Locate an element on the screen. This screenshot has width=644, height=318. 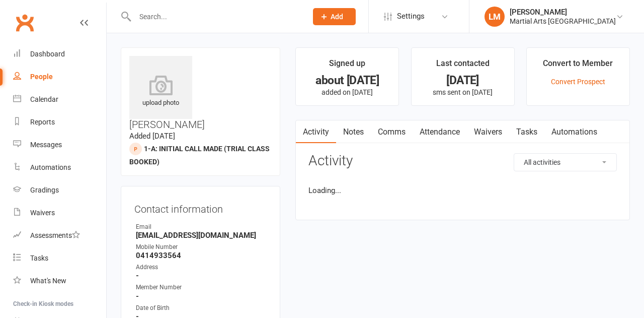
div: Automations is located at coordinates (50, 167).